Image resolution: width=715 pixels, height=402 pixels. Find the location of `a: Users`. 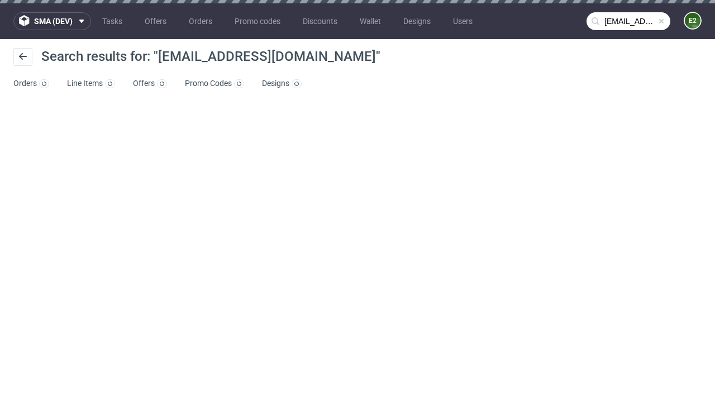

a: Users is located at coordinates (462, 21).